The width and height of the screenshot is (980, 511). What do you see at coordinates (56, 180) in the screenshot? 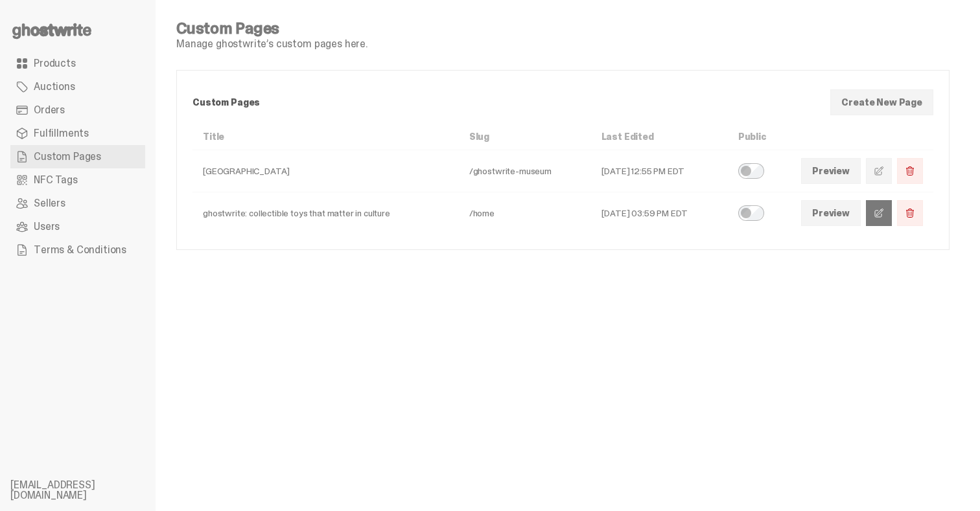
I see `span: NFC Tags` at bounding box center [56, 180].